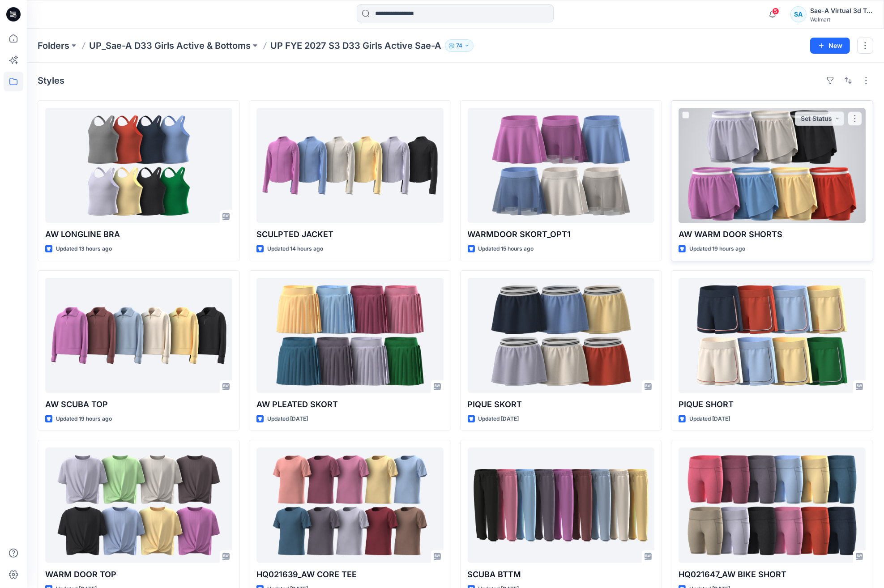  I want to click on p: AW WARM DOOR SHORTS, so click(772, 234).